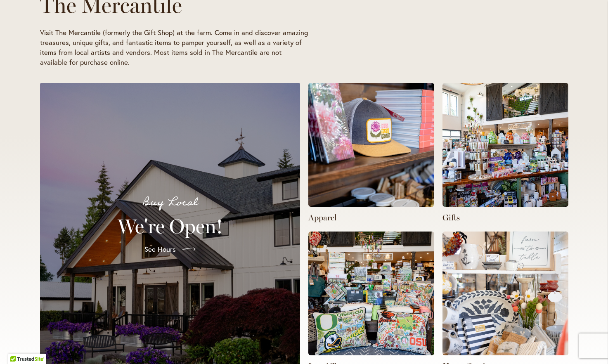 The image size is (608, 364). I want to click on img: springgiftshop-28-1.jpg, so click(371, 293).